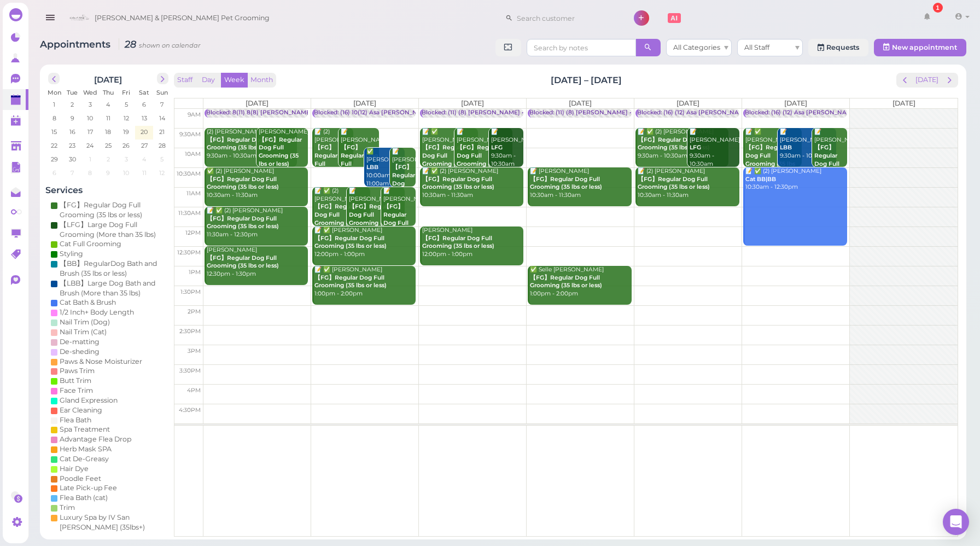 The width and height of the screenshot is (980, 546). What do you see at coordinates (905, 80) in the screenshot?
I see `button: prev` at bounding box center [905, 80].